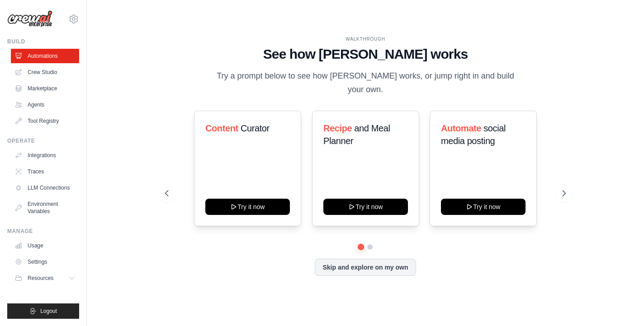 This screenshot has height=326, width=644. I want to click on a: Automations, so click(45, 56).